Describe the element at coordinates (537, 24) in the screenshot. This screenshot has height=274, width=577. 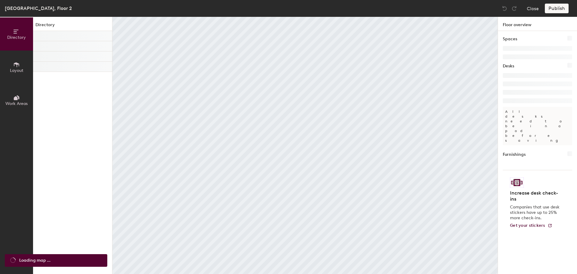
I see `h1: Floor overview` at that location.